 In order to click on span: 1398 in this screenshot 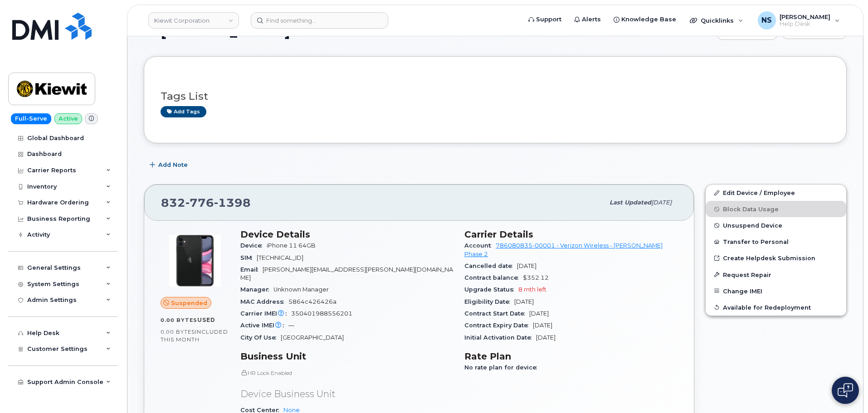, I will do `click(232, 203)`.